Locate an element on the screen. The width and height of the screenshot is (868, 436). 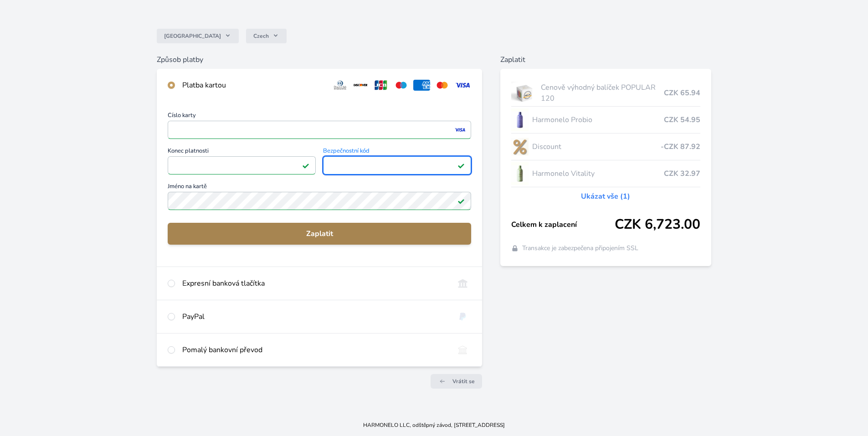
span: CZK 54.95 is located at coordinates (682, 120).